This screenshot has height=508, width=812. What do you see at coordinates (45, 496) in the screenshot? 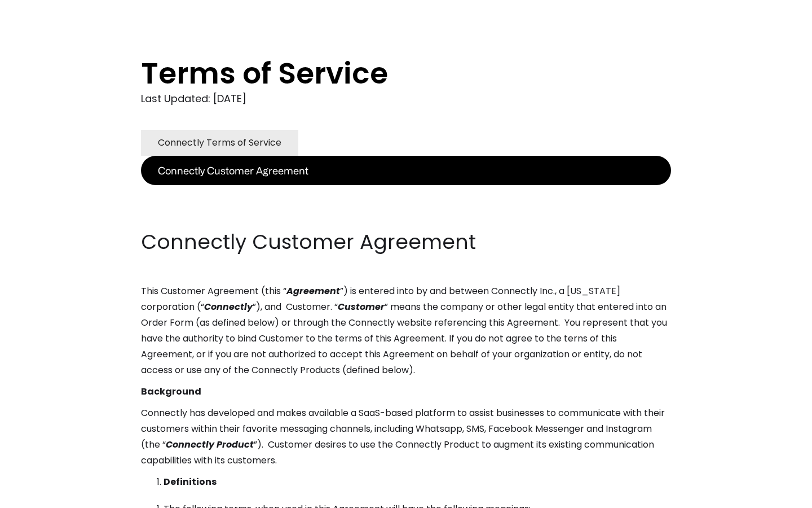
I see `ul: Language list` at bounding box center [45, 496].